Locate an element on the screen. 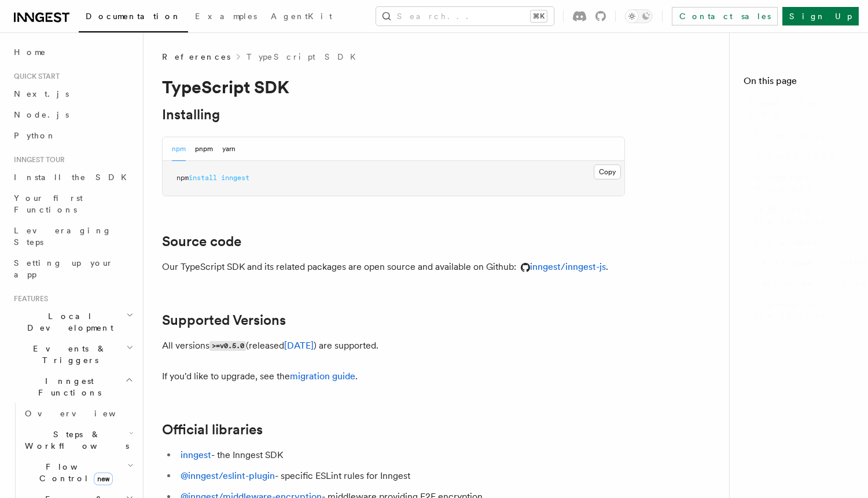 The height and width of the screenshot is (498, 868). li: - specific ESLint rules for Inngest is located at coordinates (401, 476).